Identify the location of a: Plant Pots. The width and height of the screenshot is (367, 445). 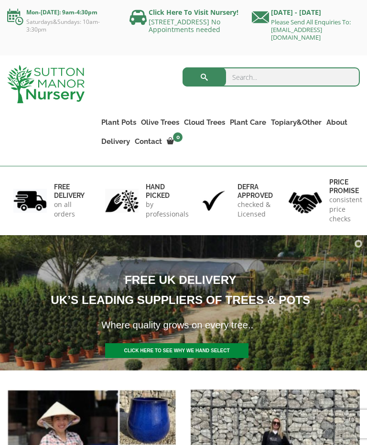
(119, 122).